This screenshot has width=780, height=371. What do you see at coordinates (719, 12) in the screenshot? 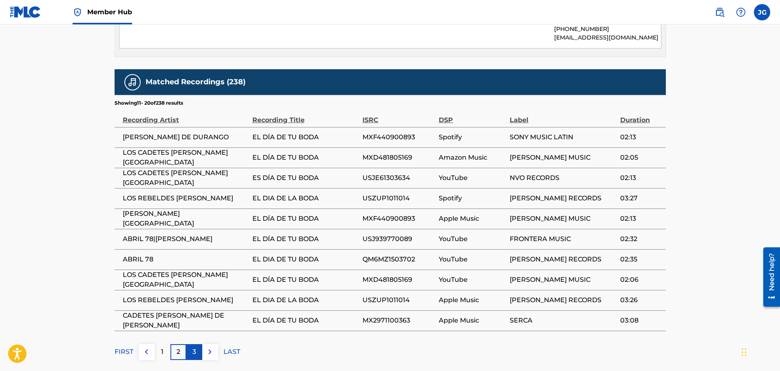
I see `a: Public Search` at bounding box center [719, 12].